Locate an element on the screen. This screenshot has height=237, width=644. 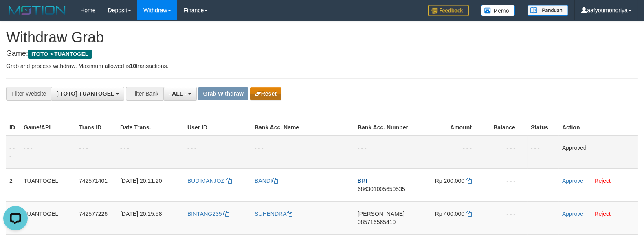
th: User ID is located at coordinates (218, 128).